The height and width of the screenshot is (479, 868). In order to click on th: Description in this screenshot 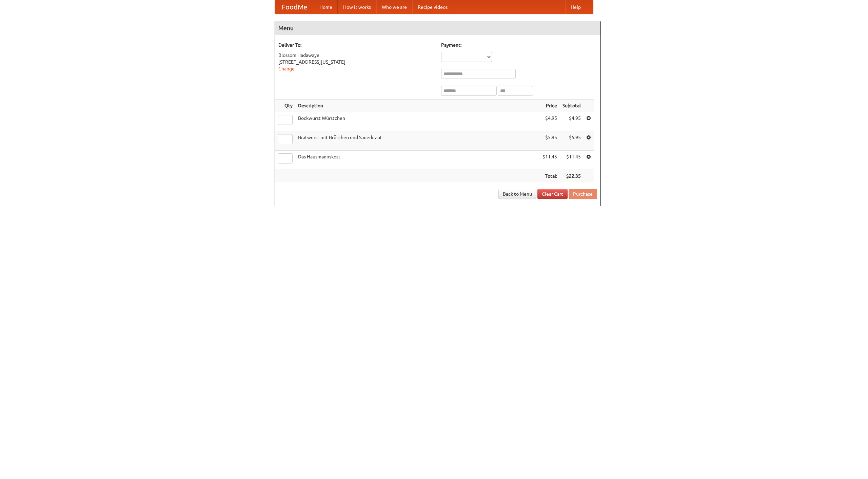, I will do `click(417, 106)`.